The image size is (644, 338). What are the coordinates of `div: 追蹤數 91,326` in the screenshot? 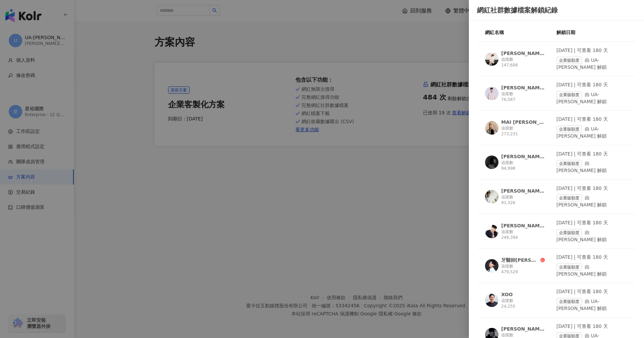 It's located at (523, 200).